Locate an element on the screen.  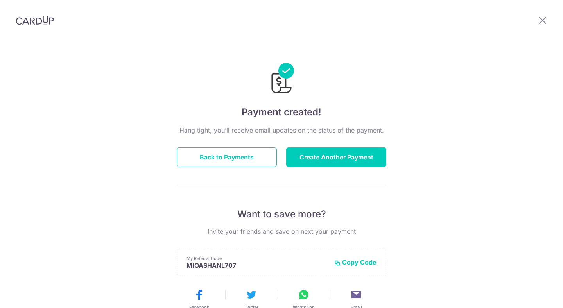
button: Copy Code is located at coordinates (355, 262).